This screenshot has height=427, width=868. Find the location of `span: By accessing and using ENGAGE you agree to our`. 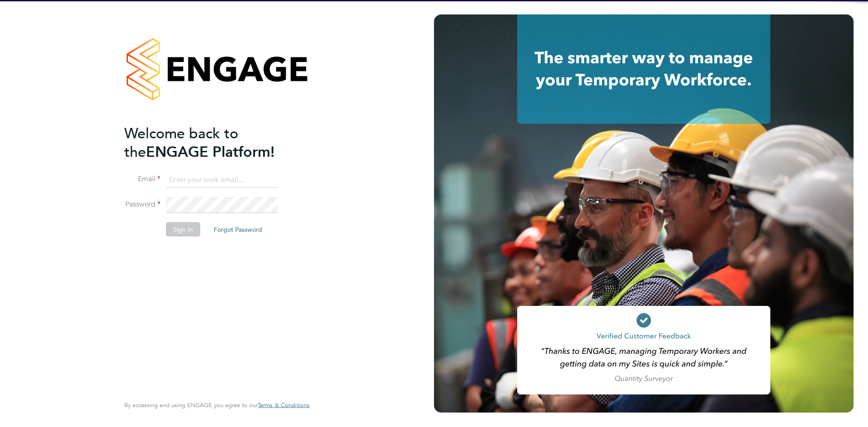

span: By accessing and using ENGAGE you agree to our is located at coordinates (217, 404).